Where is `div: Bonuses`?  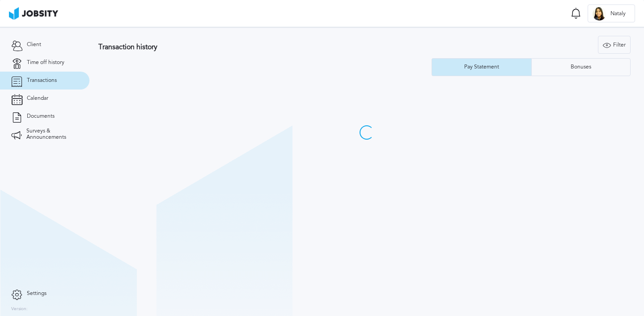 div: Bonuses is located at coordinates (581, 67).